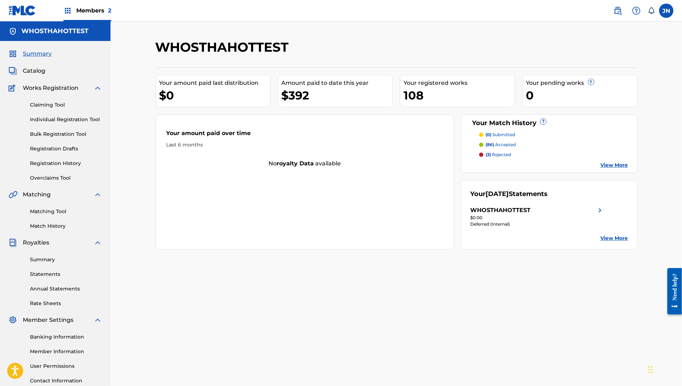  I want to click on a: Claiming Tool, so click(66, 105).